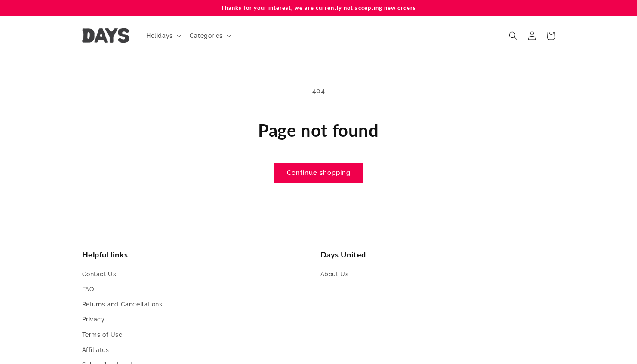  Describe the element at coordinates (99, 275) in the screenshot. I see `a: Contact Us` at that location.